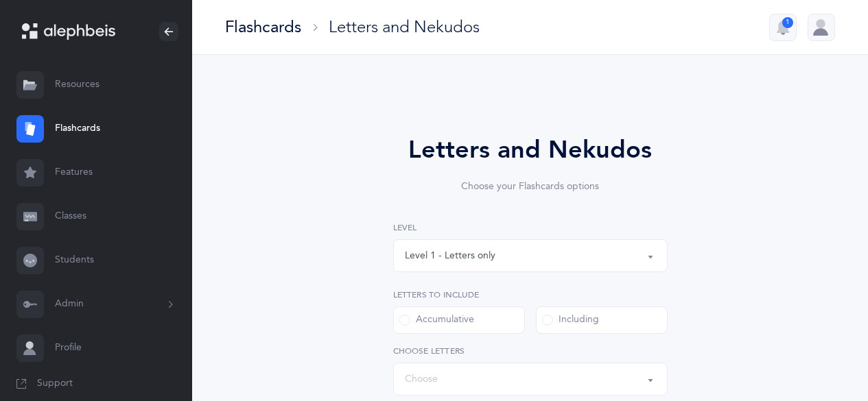  Describe the element at coordinates (530, 227) in the screenshot. I see `label: Level` at that location.